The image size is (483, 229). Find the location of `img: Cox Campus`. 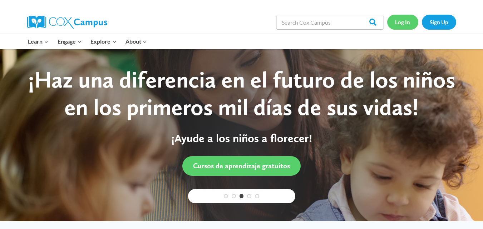

img: Cox Campus is located at coordinates (67, 22).